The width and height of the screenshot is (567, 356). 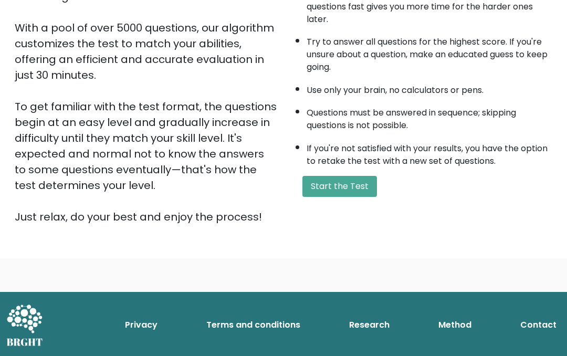 I want to click on li: Questions must be answered in sequence; skipping questions is not possible., so click(x=429, y=116).